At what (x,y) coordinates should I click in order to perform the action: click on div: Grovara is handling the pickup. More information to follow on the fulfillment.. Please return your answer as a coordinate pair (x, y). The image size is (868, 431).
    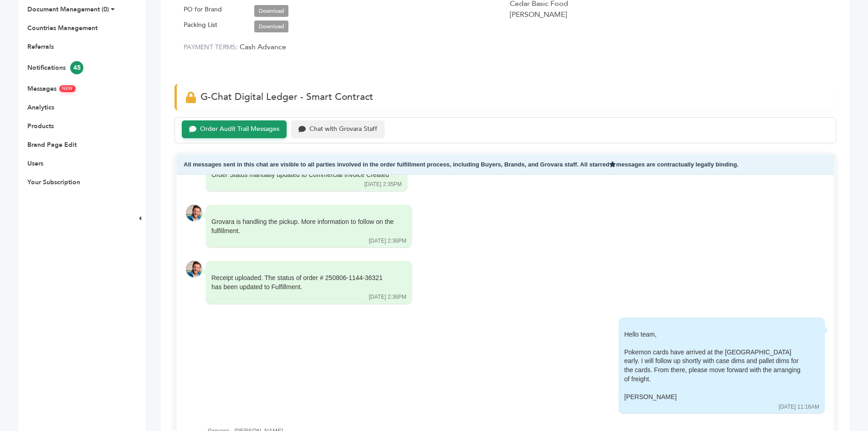
    Looking at the image, I should click on (303, 226).